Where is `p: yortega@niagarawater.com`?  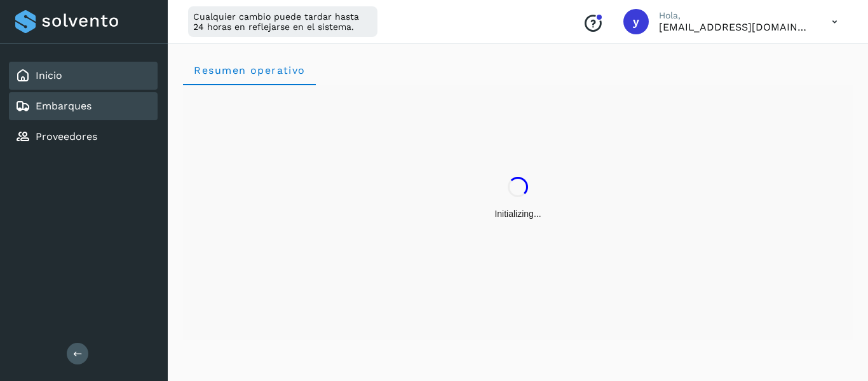
p: yortega@niagarawater.com is located at coordinates (735, 27).